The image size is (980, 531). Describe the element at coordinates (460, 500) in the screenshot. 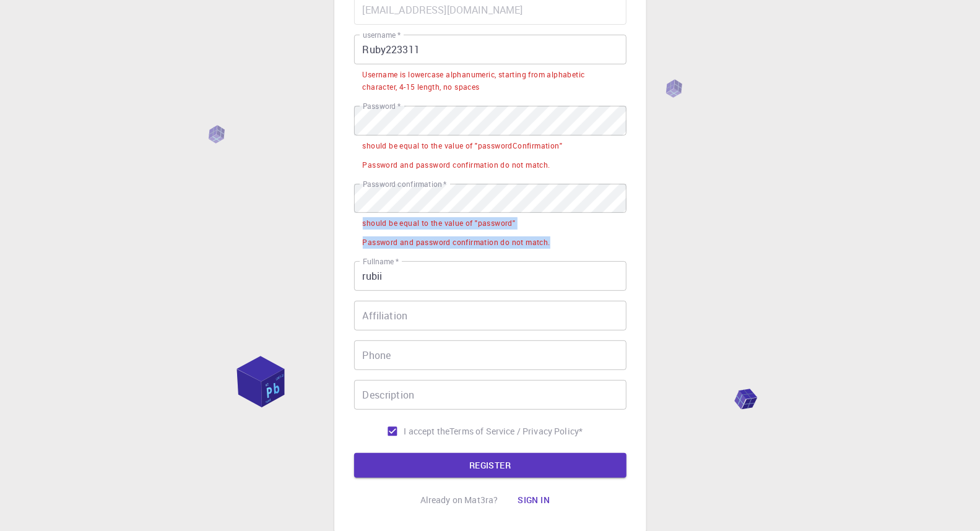

I see `p: Already on Mat3ra?` at that location.